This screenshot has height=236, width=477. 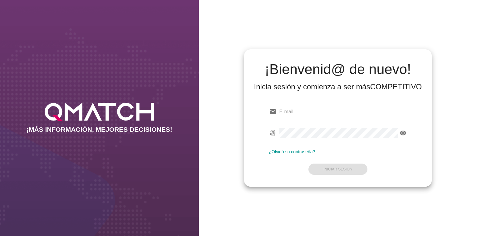 I want to click on strong: COMPETITIVO, so click(x=396, y=86).